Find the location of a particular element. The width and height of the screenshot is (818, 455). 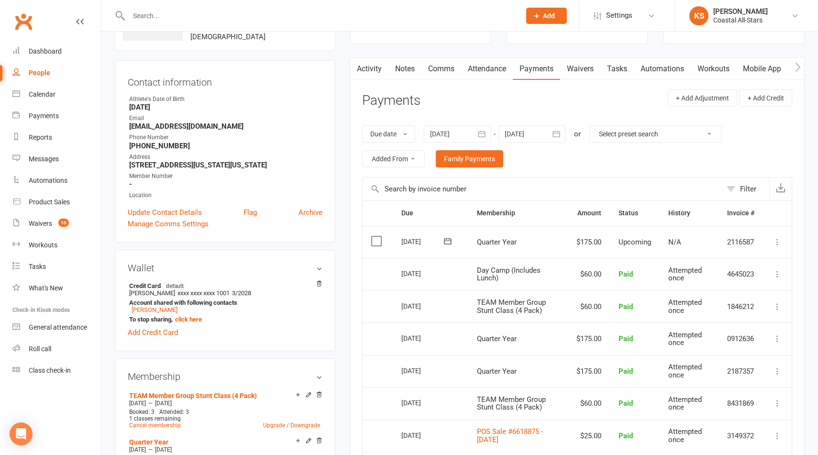

div: Filter is located at coordinates (748, 189).